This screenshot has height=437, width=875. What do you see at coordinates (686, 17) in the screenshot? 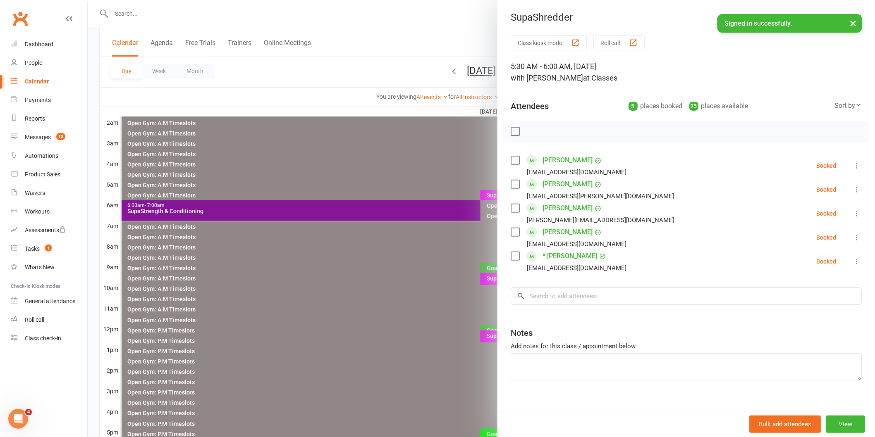
I see `div: SupaShredder` at bounding box center [686, 17].